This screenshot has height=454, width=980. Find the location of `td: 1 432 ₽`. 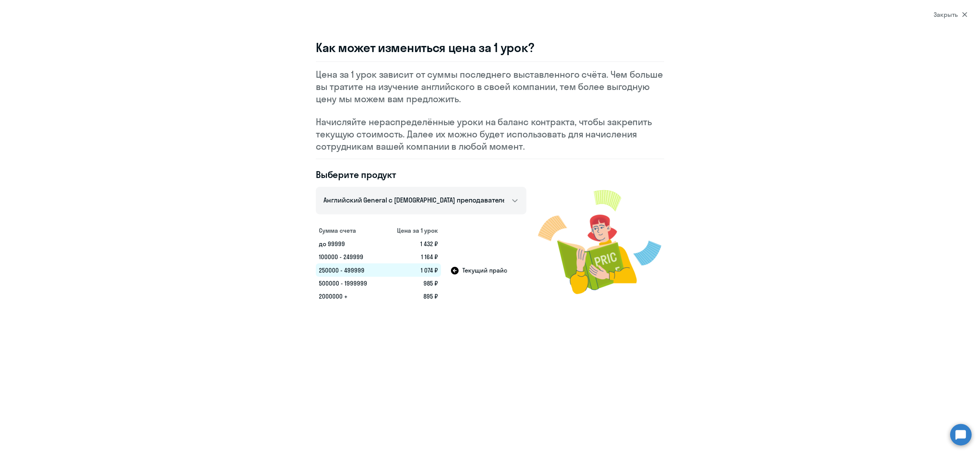

td: 1 432 ₽ is located at coordinates (412, 244).